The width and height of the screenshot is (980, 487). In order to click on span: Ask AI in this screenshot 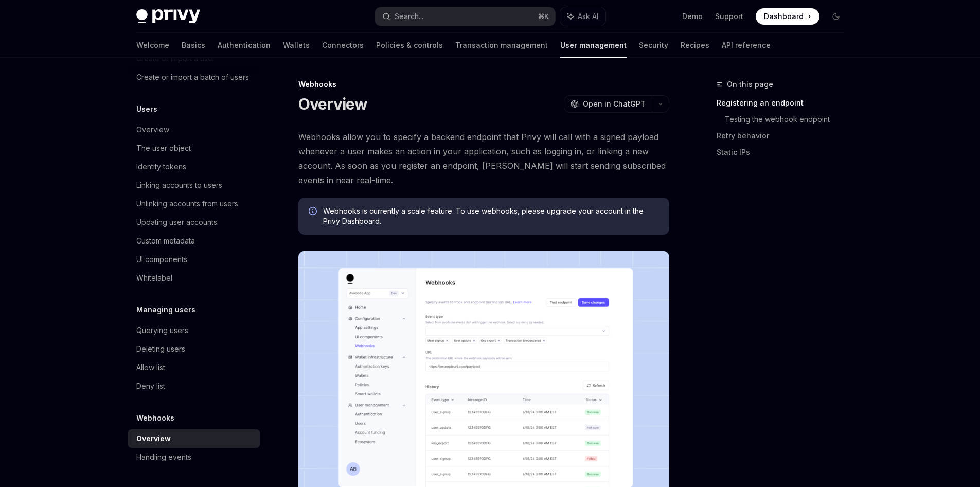, I will do `click(588, 17)`.